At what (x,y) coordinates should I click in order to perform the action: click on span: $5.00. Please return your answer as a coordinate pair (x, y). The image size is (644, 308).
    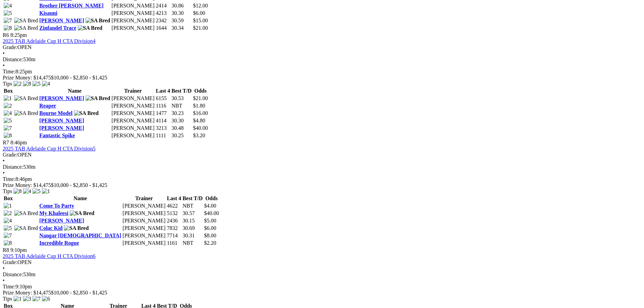
    Looking at the image, I should click on (210, 220).